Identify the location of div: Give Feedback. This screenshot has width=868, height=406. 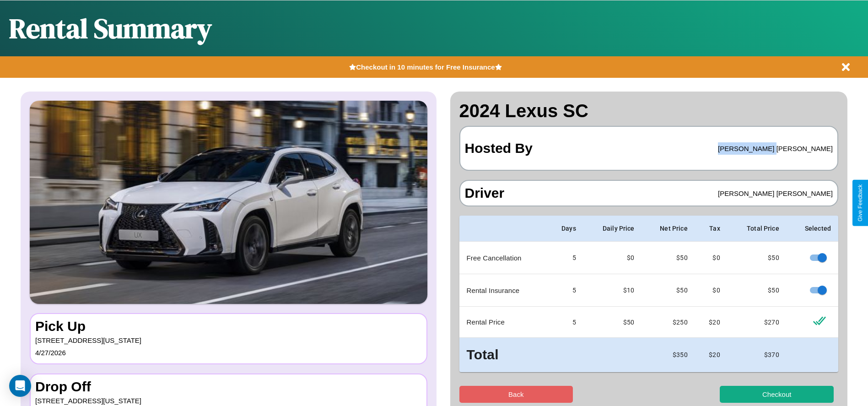
(861, 203).